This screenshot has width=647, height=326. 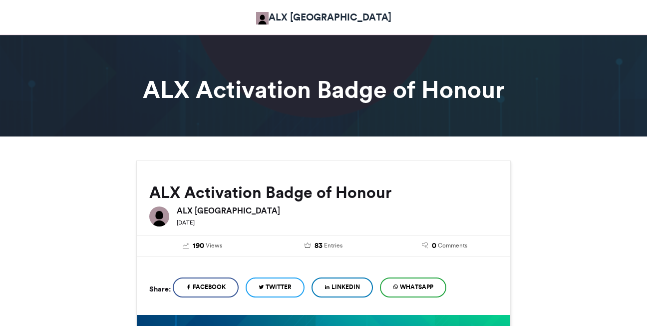 What do you see at coordinates (434, 246) in the screenshot?
I see `span: 0` at bounding box center [434, 246].